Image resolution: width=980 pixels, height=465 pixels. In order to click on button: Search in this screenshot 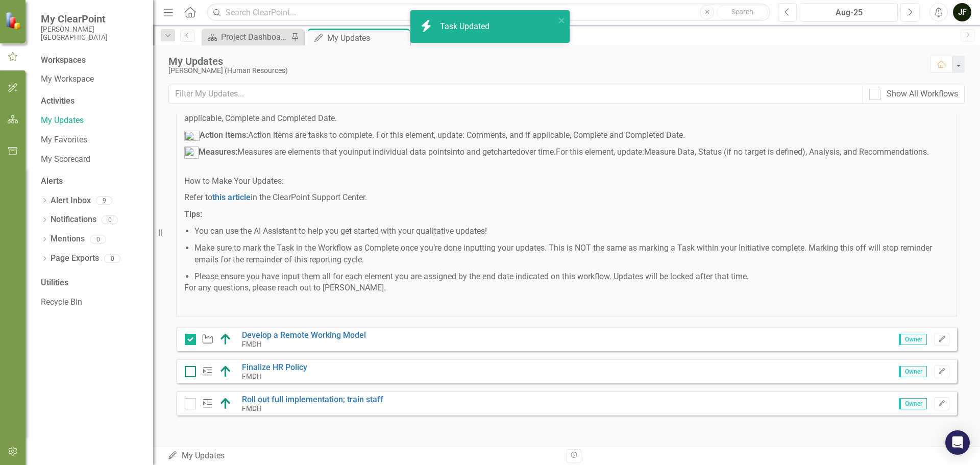, I will do `click(742, 13)`.